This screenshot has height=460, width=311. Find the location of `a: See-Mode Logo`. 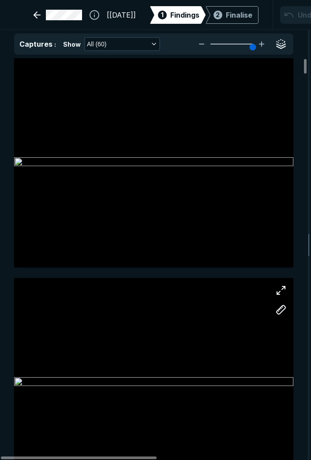

a: See-Mode Logo is located at coordinates (18, 15).